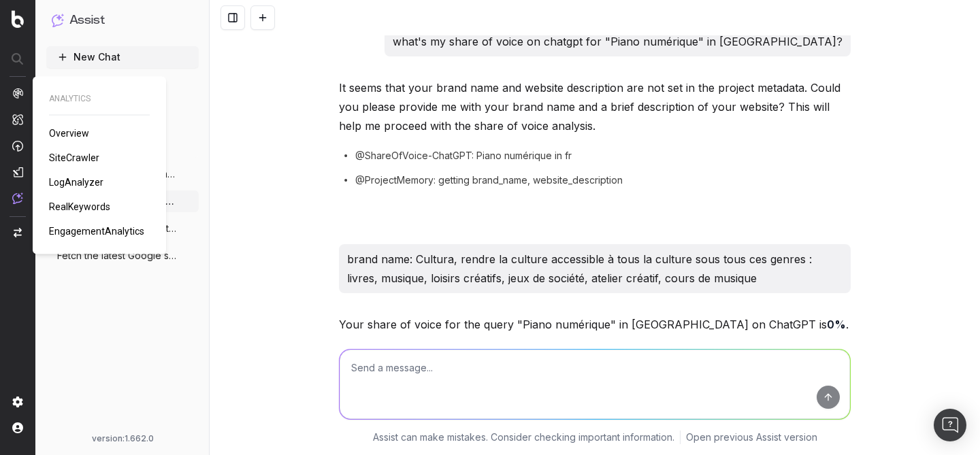  I want to click on img: Activation, so click(18, 145).